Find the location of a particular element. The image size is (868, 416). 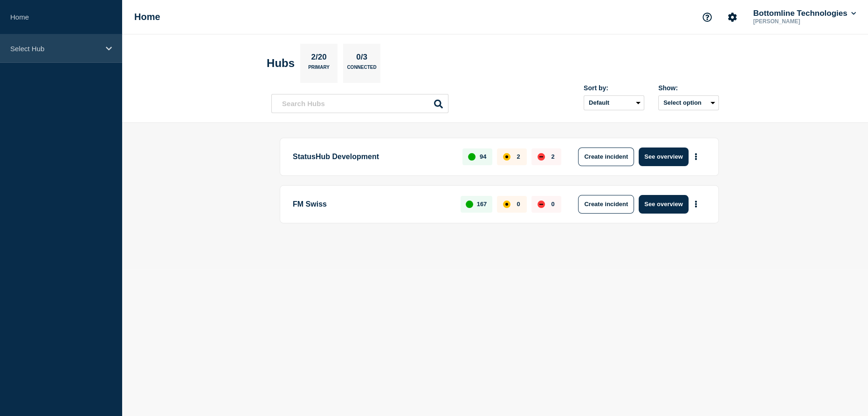

p: FM Swiss is located at coordinates (371, 204).